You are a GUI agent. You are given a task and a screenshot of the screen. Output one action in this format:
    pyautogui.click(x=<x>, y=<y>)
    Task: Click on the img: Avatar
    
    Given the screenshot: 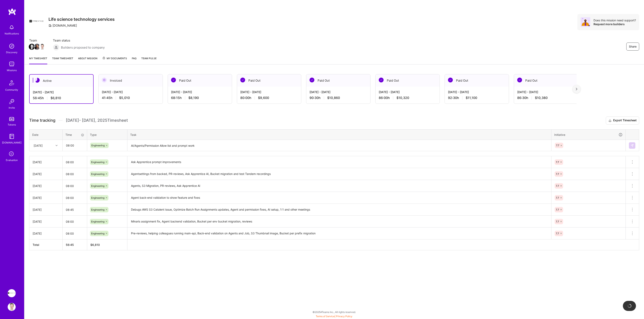 What is the action you would take?
    pyautogui.click(x=585, y=22)
    